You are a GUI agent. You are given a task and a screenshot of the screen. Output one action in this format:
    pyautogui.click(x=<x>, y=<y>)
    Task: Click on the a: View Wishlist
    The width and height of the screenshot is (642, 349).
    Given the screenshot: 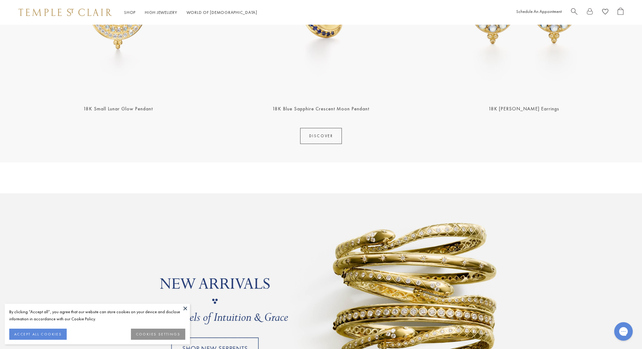 What is the action you would take?
    pyautogui.click(x=605, y=12)
    